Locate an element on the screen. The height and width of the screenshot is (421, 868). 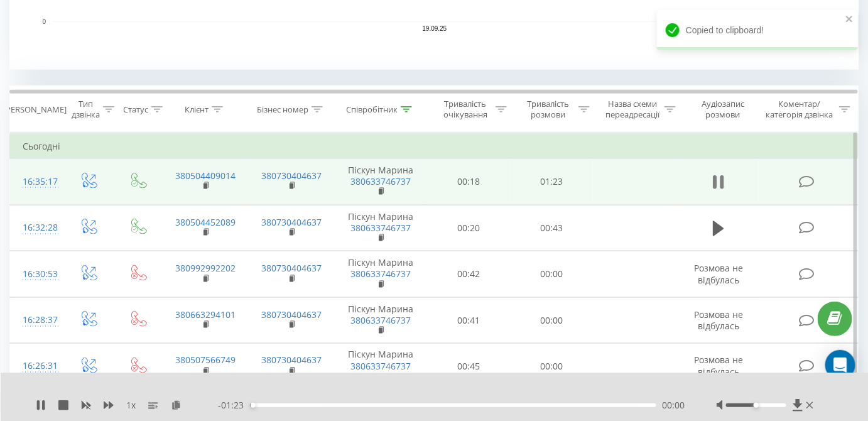
div: Співробітник is located at coordinates (372, 109).